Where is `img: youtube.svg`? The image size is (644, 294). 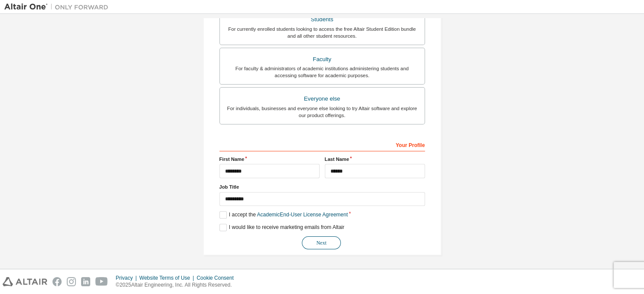 img: youtube.svg is located at coordinates (101, 281).